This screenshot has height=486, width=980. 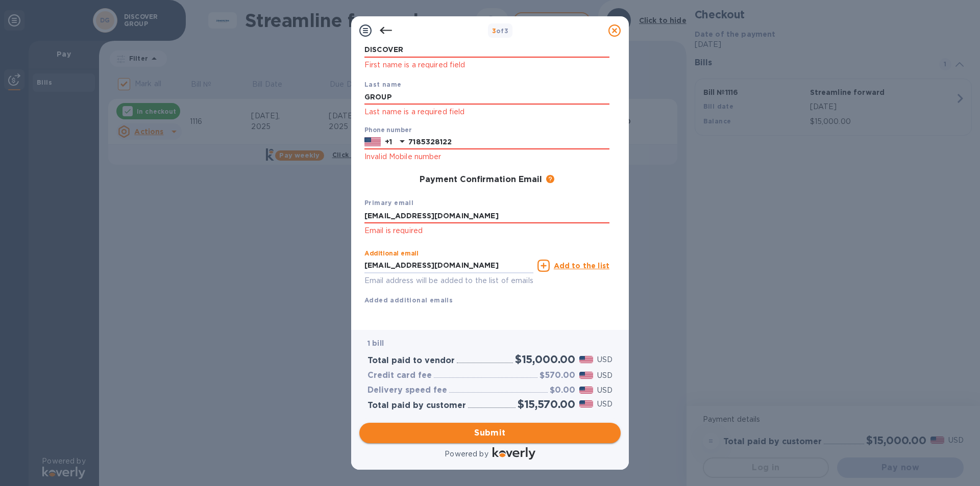 I want to click on b: Last name, so click(x=383, y=84).